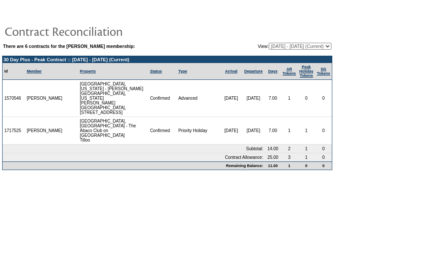 The image size is (435, 259). I want to click on td: 1717525, so click(14, 131).